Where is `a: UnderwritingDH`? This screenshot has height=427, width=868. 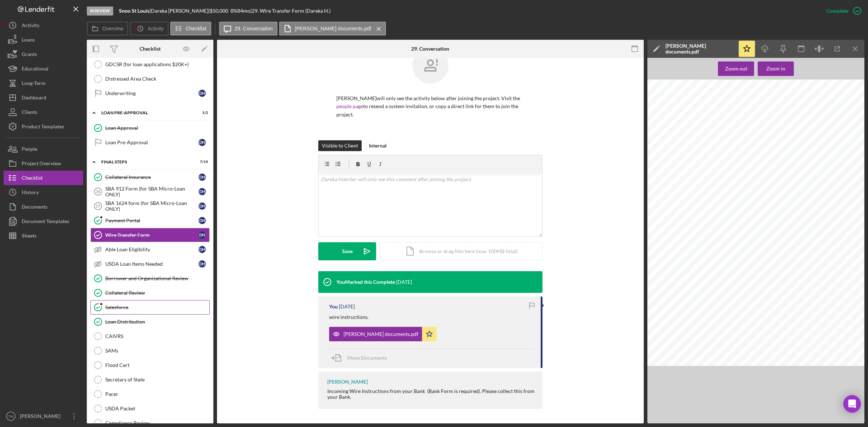 a: UnderwritingDH is located at coordinates (150, 94).